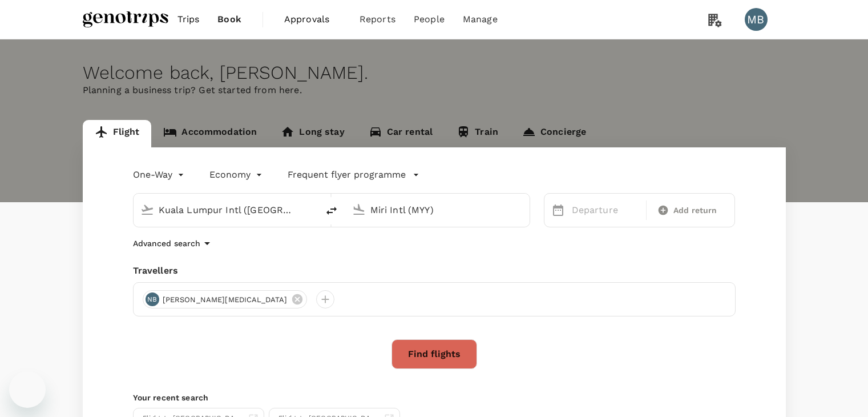 The width and height of the screenshot is (868, 417). Describe the element at coordinates (554, 134) in the screenshot. I see `a: Concierge` at that location.